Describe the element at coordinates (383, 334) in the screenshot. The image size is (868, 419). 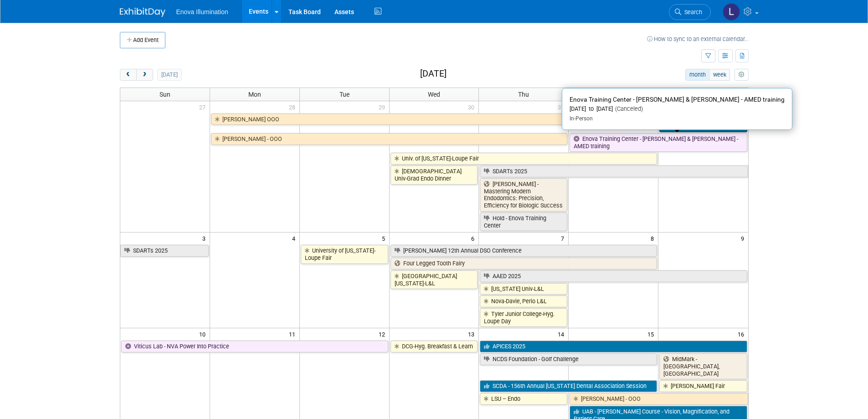
I see `span: 12` at that location.